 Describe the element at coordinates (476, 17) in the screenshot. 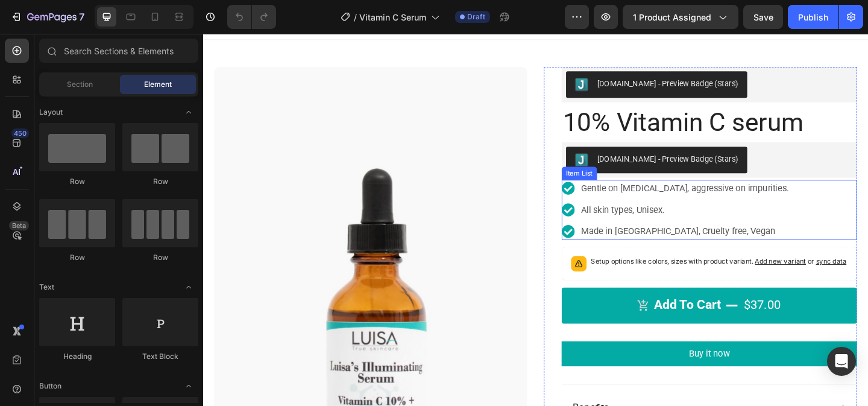

I see `span: Draft` at that location.